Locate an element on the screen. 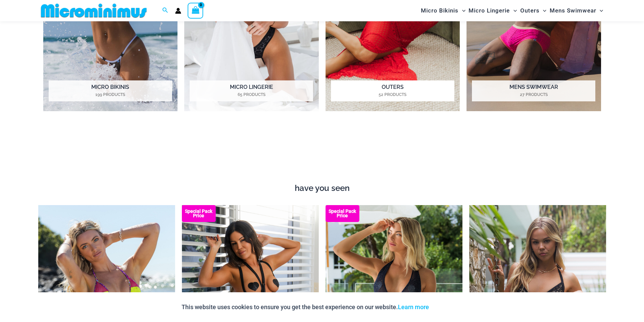 The height and width of the screenshot is (322, 644). a: Micro BikinisMenu ToggleMenu Toggle is located at coordinates (443, 11).